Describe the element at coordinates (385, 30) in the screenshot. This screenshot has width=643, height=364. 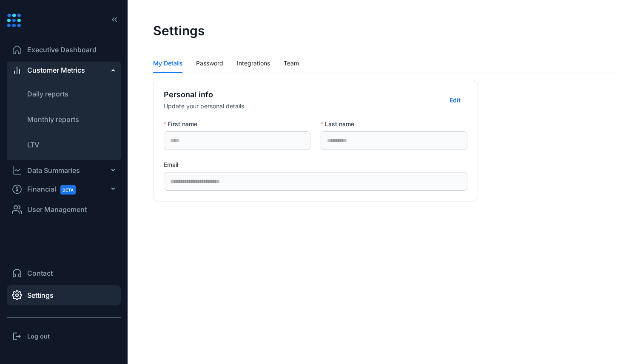
I see `header: Settings` at that location.